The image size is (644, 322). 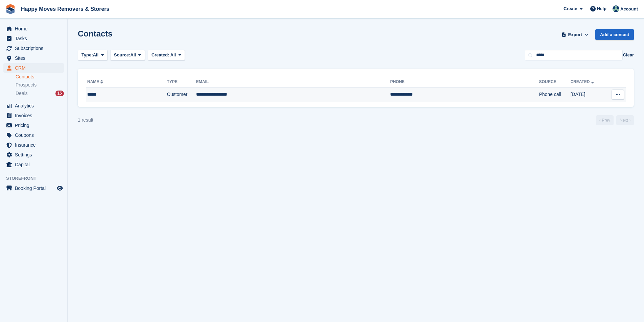 I want to click on nav: Page, so click(x=615, y=120).